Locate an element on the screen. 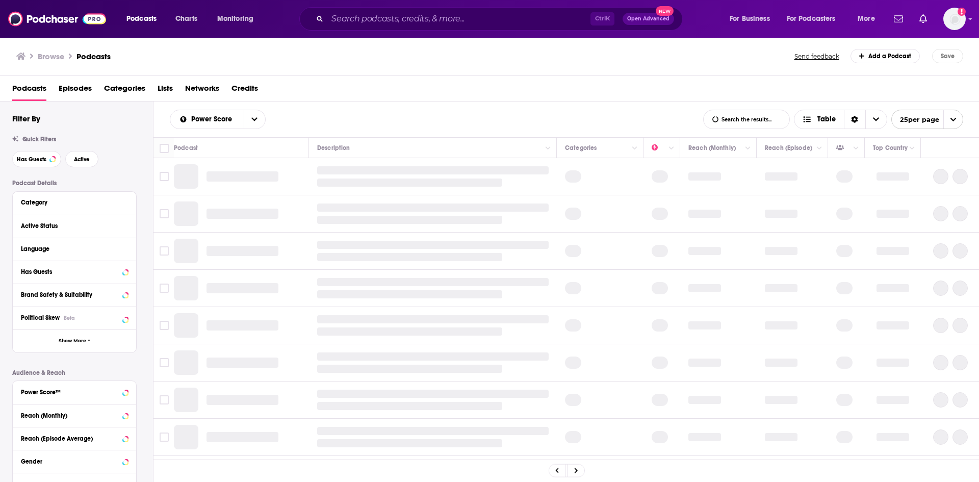 This screenshot has height=482, width=979. span: New is located at coordinates (665, 11).